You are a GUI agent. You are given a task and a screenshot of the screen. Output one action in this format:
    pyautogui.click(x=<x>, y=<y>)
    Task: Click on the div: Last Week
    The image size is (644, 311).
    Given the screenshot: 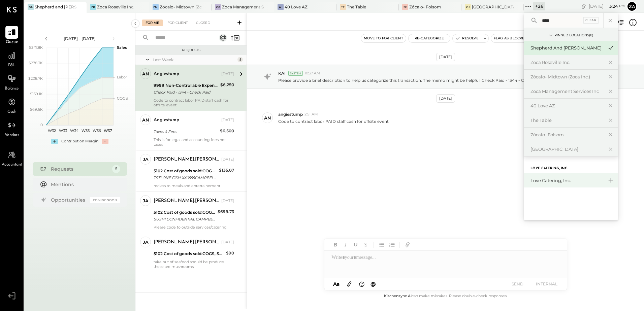 What is the action you would take?
    pyautogui.click(x=194, y=60)
    